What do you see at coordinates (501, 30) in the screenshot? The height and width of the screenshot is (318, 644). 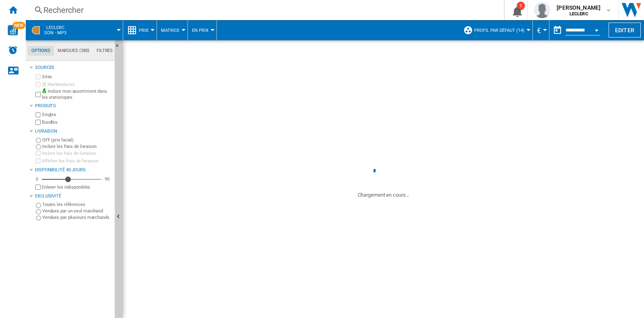 I see `button: Profil par défaut (14)` at bounding box center [501, 30].